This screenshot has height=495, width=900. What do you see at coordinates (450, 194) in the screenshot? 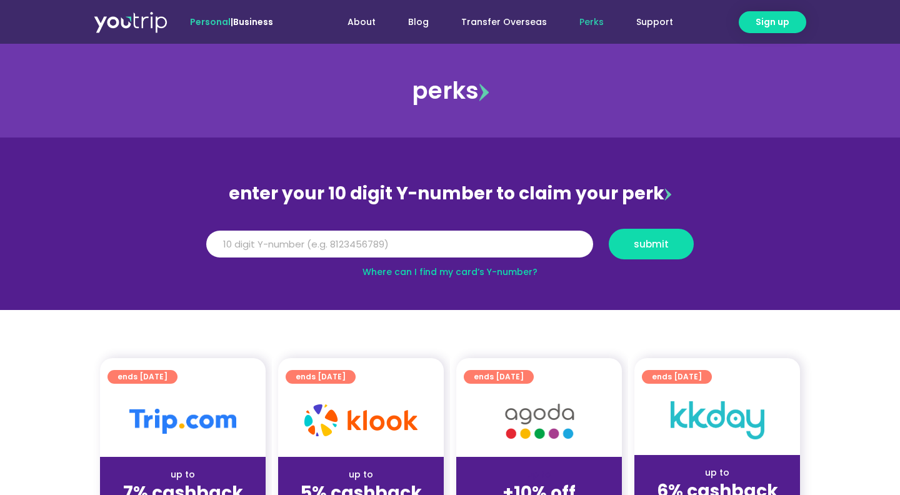
I see `div: enter your 10 digit Y-number to claim your perk` at bounding box center [450, 194].